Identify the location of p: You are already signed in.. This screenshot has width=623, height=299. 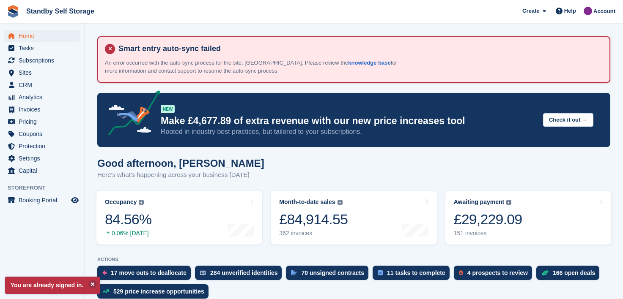
(52, 285).